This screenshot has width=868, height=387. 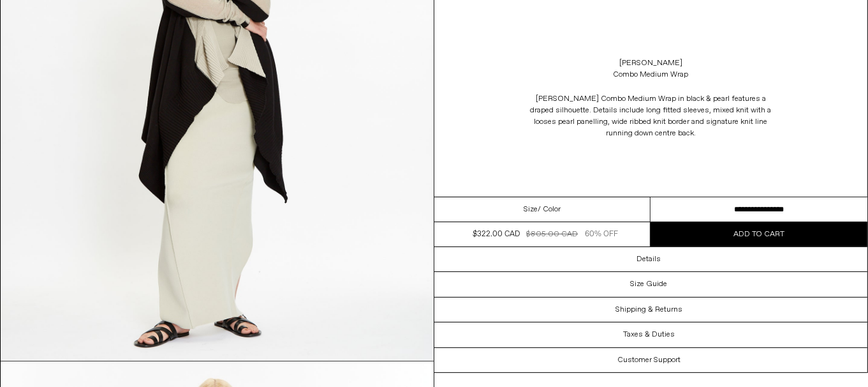 What do you see at coordinates (601, 234) in the screenshot?
I see `div: 60% OFF` at bounding box center [601, 234].